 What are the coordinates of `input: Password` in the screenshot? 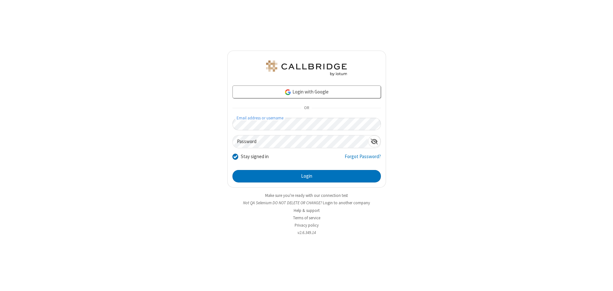 It's located at (300, 142).